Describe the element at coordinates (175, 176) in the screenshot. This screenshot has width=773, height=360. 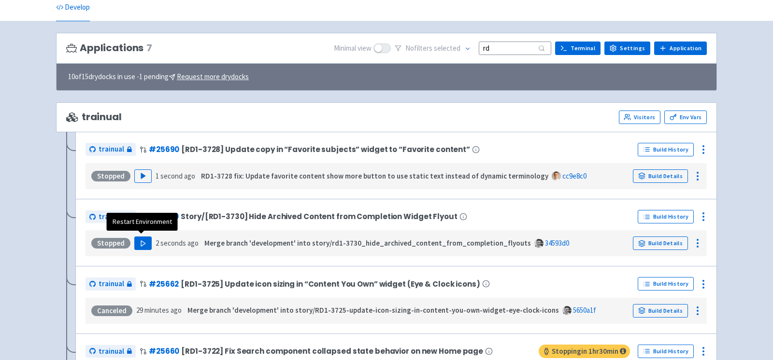
I see `time: 1 second ago` at that location.